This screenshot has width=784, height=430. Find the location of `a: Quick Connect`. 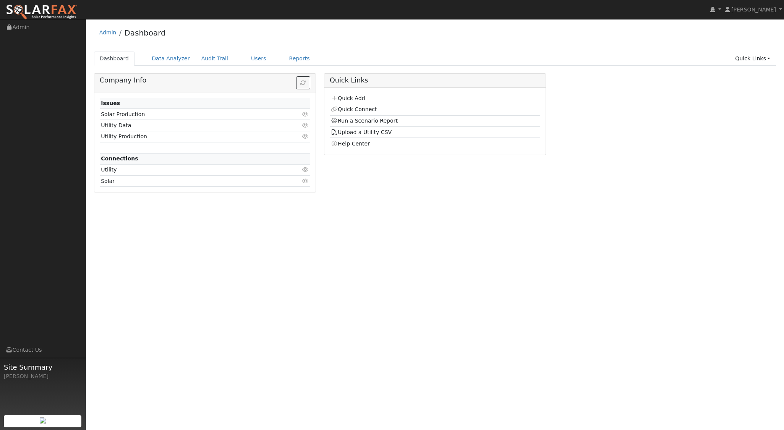

a: Quick Connect is located at coordinates (354, 109).